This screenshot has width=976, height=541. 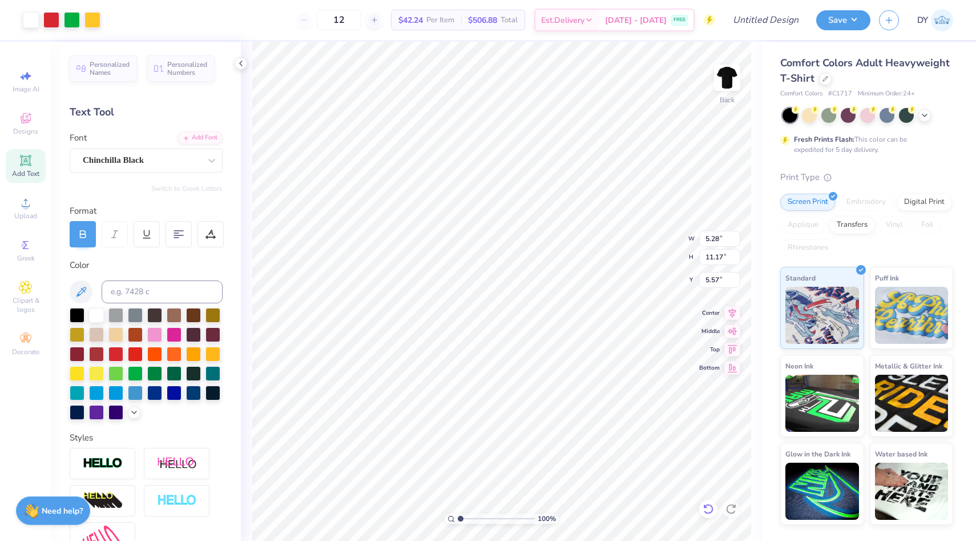 What do you see at coordinates (146, 437) in the screenshot?
I see `div: Styles` at bounding box center [146, 437].